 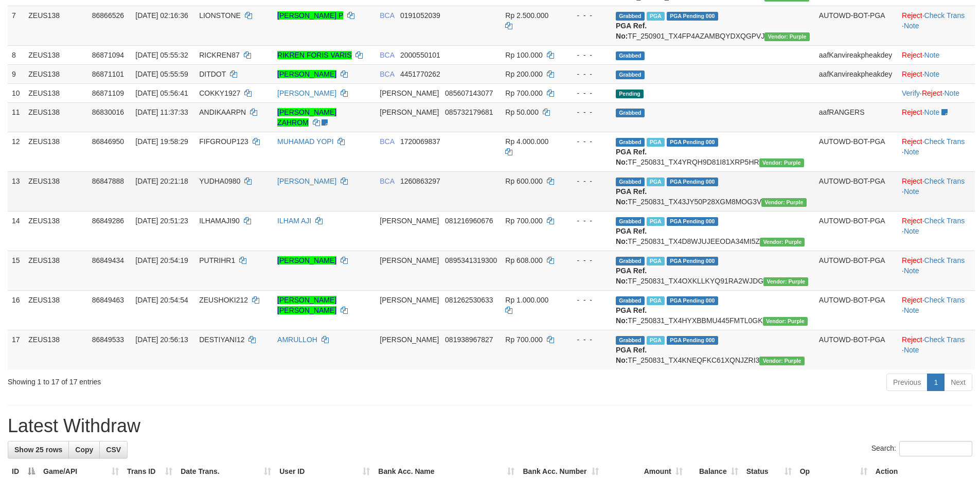 What do you see at coordinates (16, 25) in the screenshot?
I see `td: 7` at bounding box center [16, 25].